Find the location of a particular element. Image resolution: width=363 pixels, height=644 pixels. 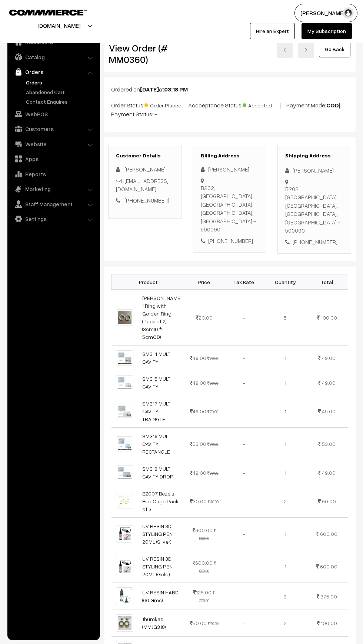

span: 53.00 is located at coordinates (198, 444).